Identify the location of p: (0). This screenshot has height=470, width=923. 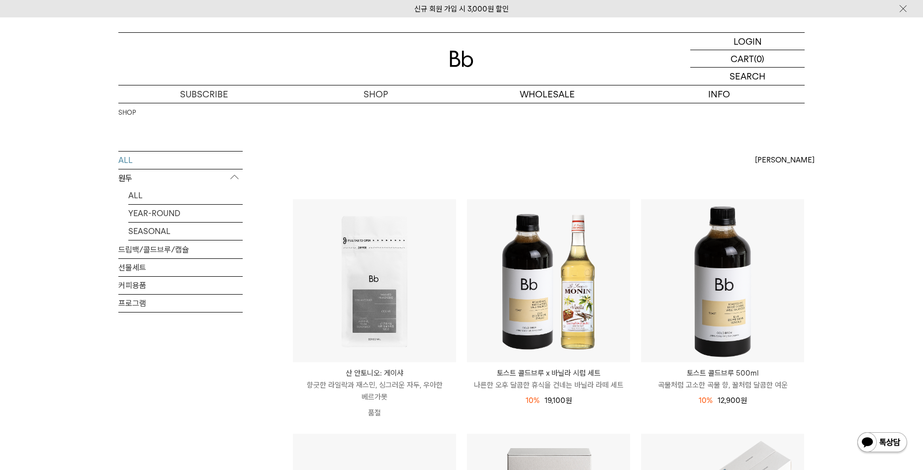
(759, 59).